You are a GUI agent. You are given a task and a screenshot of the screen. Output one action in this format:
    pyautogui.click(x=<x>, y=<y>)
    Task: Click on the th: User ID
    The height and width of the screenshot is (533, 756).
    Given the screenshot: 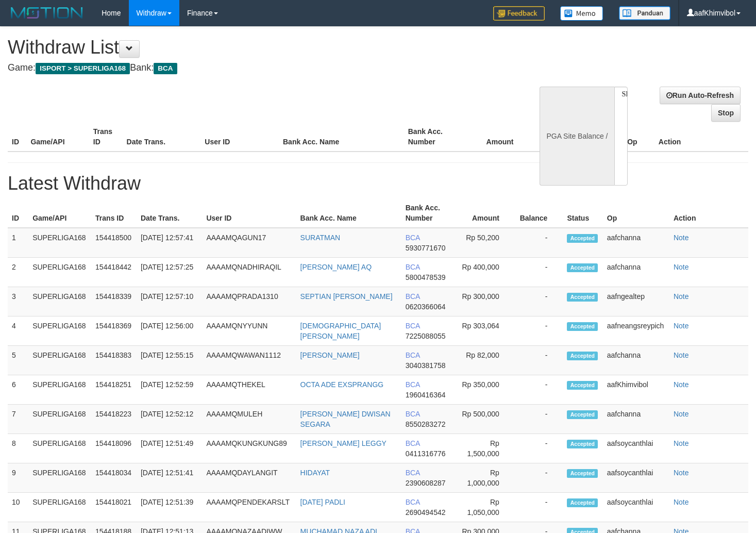 What is the action you would take?
    pyautogui.click(x=249, y=213)
    